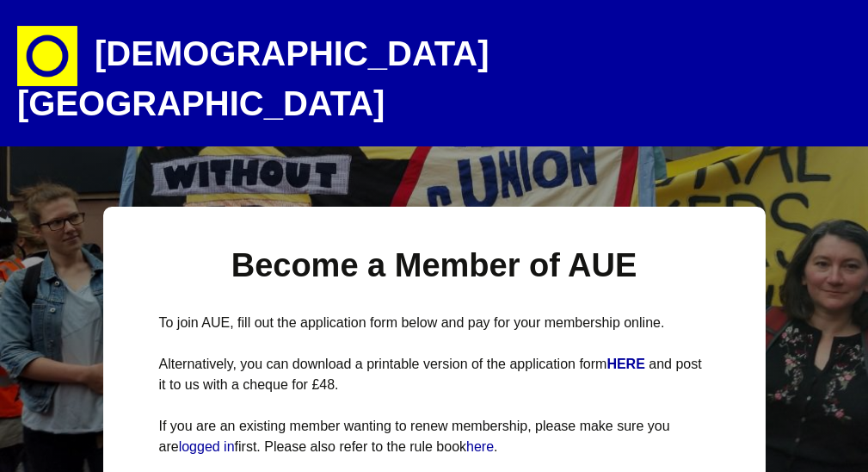 Image resolution: width=868 pixels, height=472 pixels. I want to click on h1: Become a Member of AUE, so click(434, 265).